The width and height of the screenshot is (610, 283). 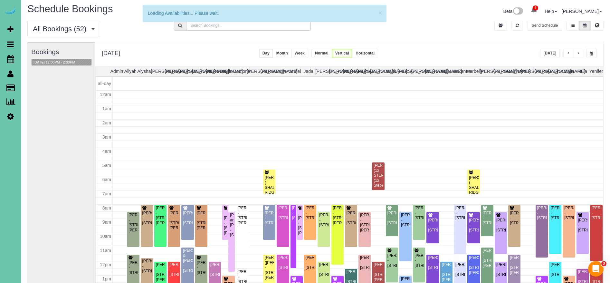 I want to click on th: Alysha, so click(x=144, y=71).